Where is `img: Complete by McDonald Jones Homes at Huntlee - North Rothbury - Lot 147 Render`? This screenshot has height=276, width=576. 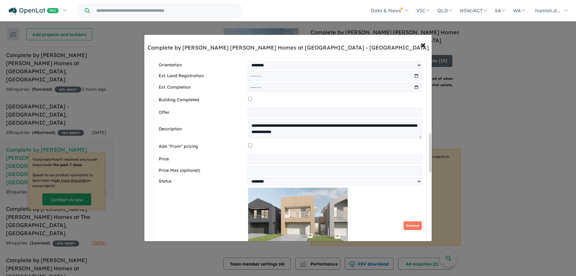 img: Complete by McDonald Jones Homes at Huntlee - North Rothbury - Lot 147 Render is located at coordinates (298, 218).